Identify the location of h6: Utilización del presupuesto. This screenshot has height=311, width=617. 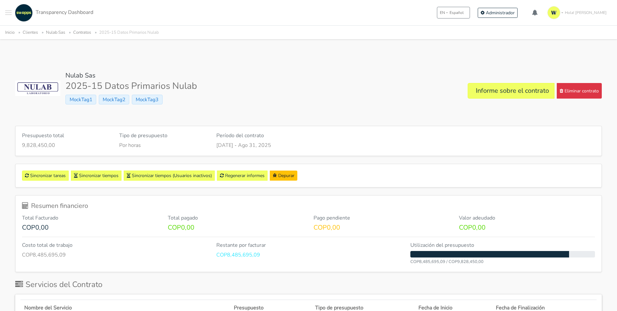
(503, 245).